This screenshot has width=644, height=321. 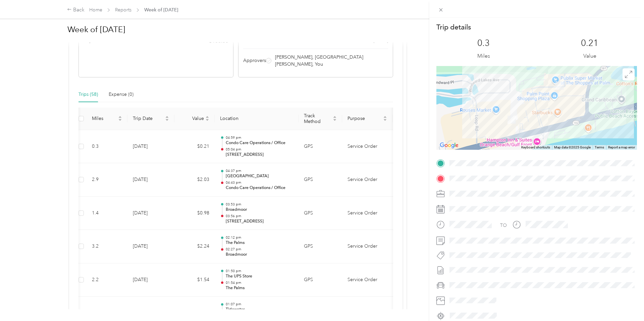 What do you see at coordinates (453, 27) in the screenshot?
I see `p: Trip details` at bounding box center [453, 27].